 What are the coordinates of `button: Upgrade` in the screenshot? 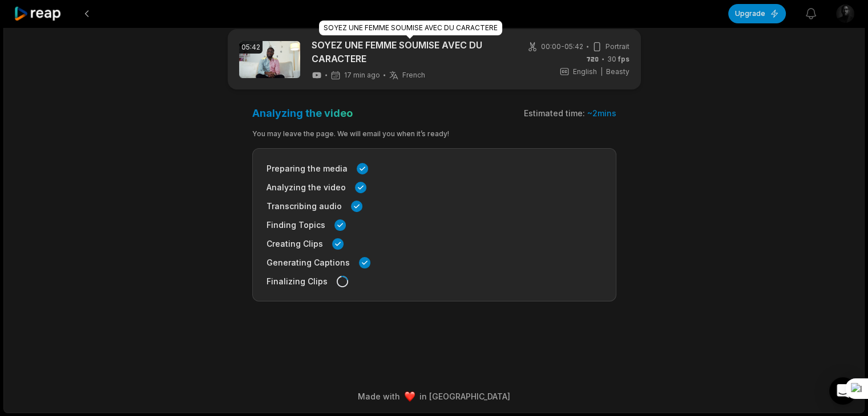 It's located at (757, 14).